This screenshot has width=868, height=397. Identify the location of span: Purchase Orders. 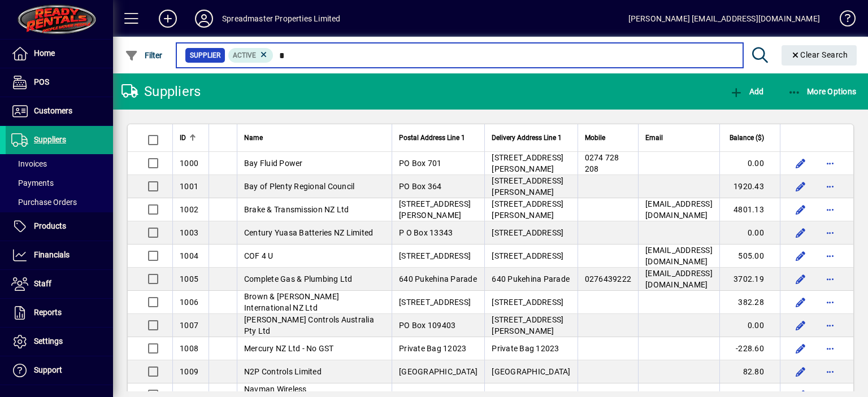
(44, 202).